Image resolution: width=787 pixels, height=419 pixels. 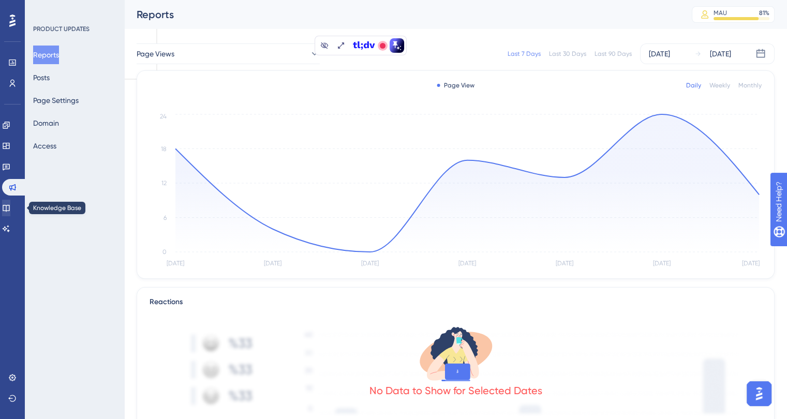 What do you see at coordinates (165, 252) in the screenshot?
I see `tspan: 0` at bounding box center [165, 252].